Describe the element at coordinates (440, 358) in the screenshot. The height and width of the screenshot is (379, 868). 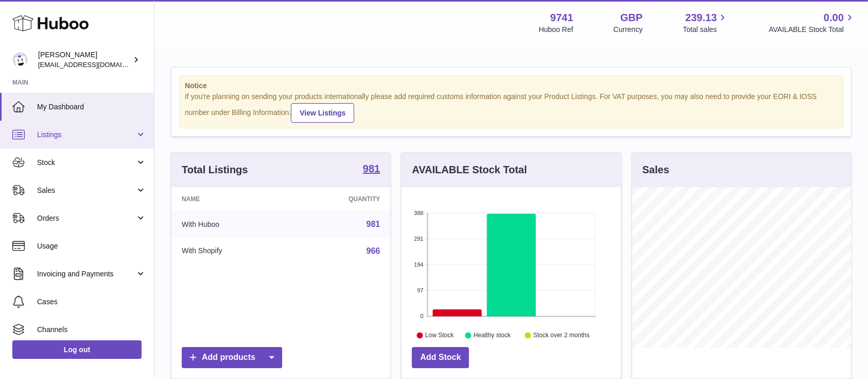
I see `a: Add Stock` at that location.